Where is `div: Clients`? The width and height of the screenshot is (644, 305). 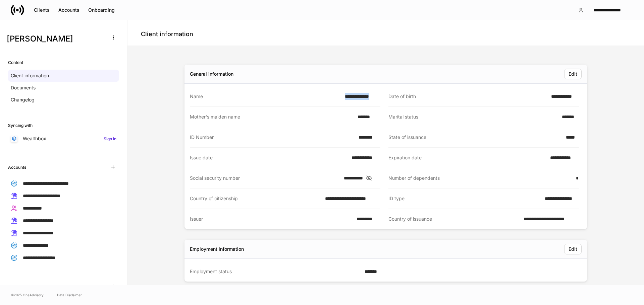
div: Clients is located at coordinates (42, 10).